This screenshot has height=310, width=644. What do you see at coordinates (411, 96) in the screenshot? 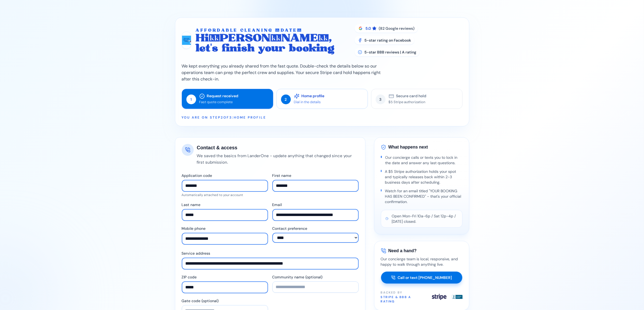
I see `p: Secure card hold` at bounding box center [411, 96].